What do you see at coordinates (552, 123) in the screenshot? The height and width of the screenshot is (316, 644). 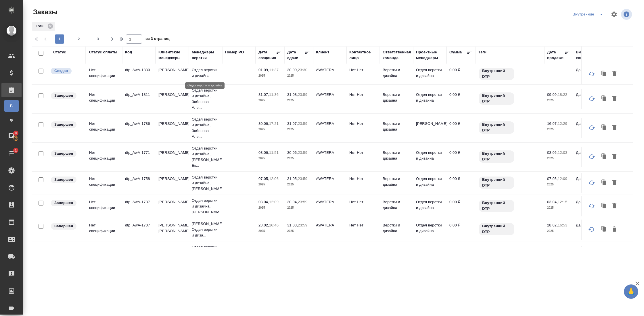 I see `p: 16.07,` at bounding box center [552, 123].